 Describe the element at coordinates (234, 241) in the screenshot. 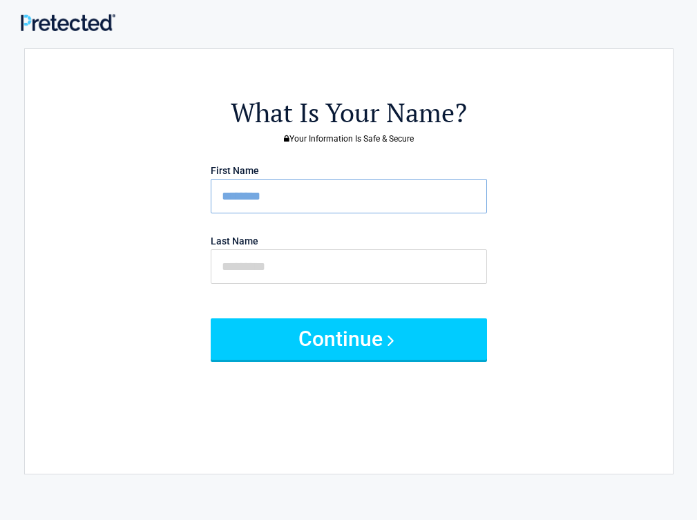

I see `label: Last Name` at that location.